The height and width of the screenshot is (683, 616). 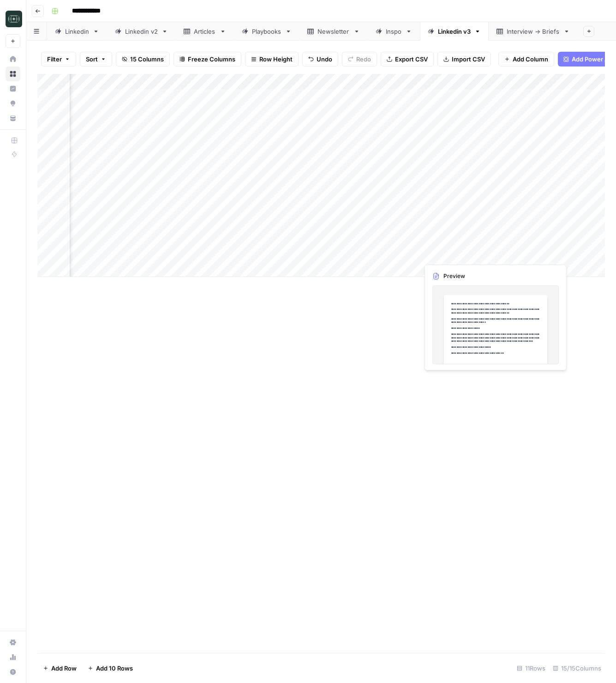 I want to click on button: Export CSV, so click(x=407, y=59).